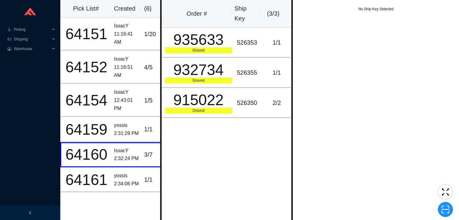  What do you see at coordinates (86, 180) in the screenshot?
I see `div: 64161` at bounding box center [86, 180].